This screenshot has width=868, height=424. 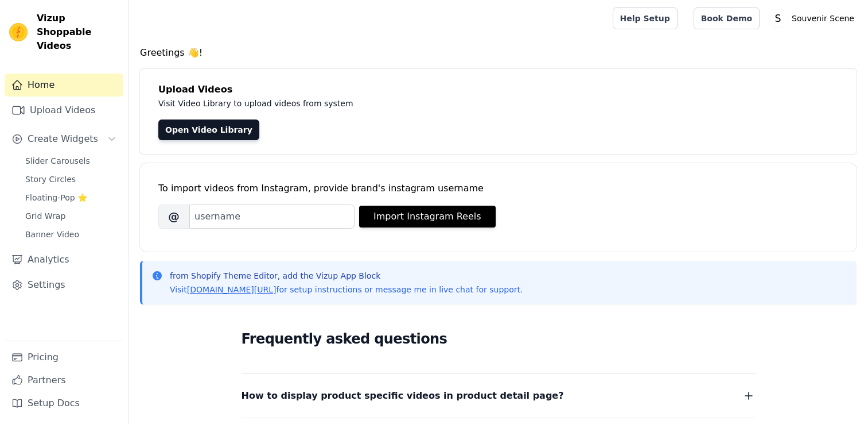 What do you see at coordinates (71, 216) in the screenshot?
I see `a: Grid Wrap` at bounding box center [71, 216].